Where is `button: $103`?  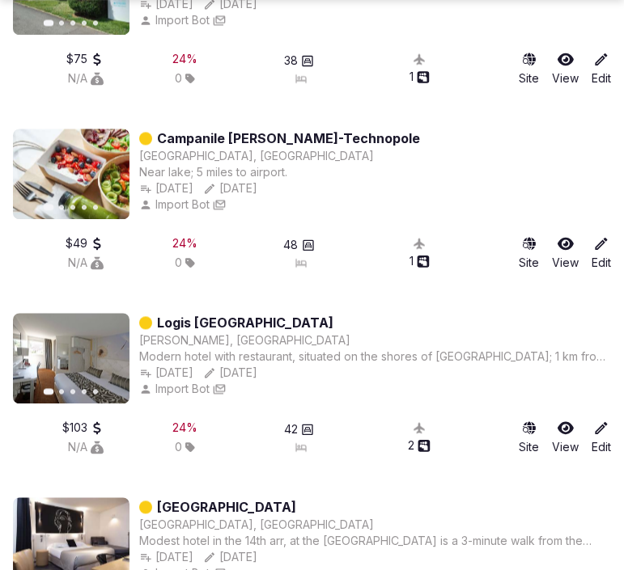 button: $103 is located at coordinates (83, 428).